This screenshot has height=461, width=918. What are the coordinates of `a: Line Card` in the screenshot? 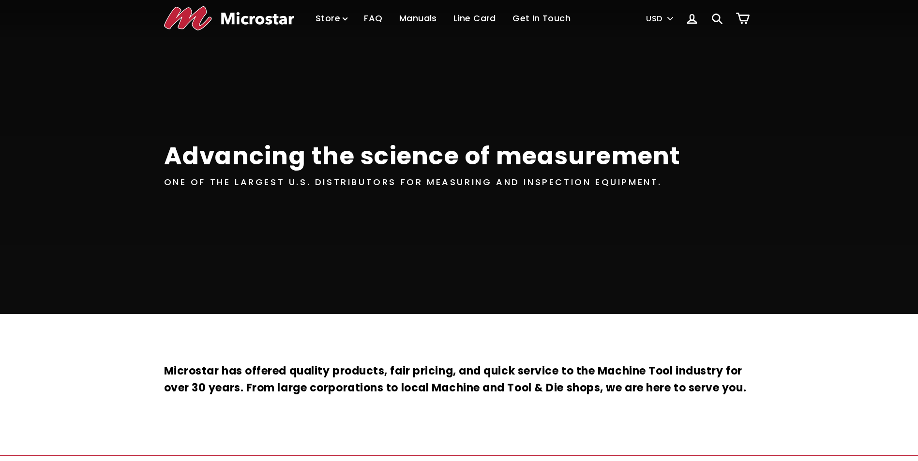 It's located at (474, 18).